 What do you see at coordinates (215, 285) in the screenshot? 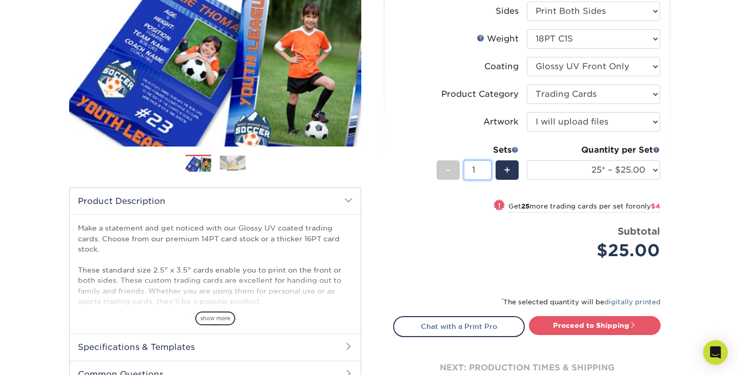
I see `p: Make a statement and get noticed with our Glossy UV coated trading cards. Choose from our premium...` at bounding box center [215, 285].